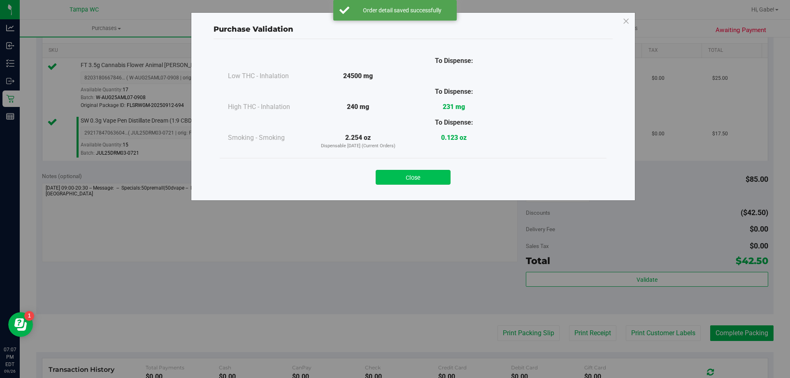 Image resolution: width=790 pixels, height=378 pixels. Describe the element at coordinates (454, 137) in the screenshot. I see `strong: 0.123 oz` at that location.